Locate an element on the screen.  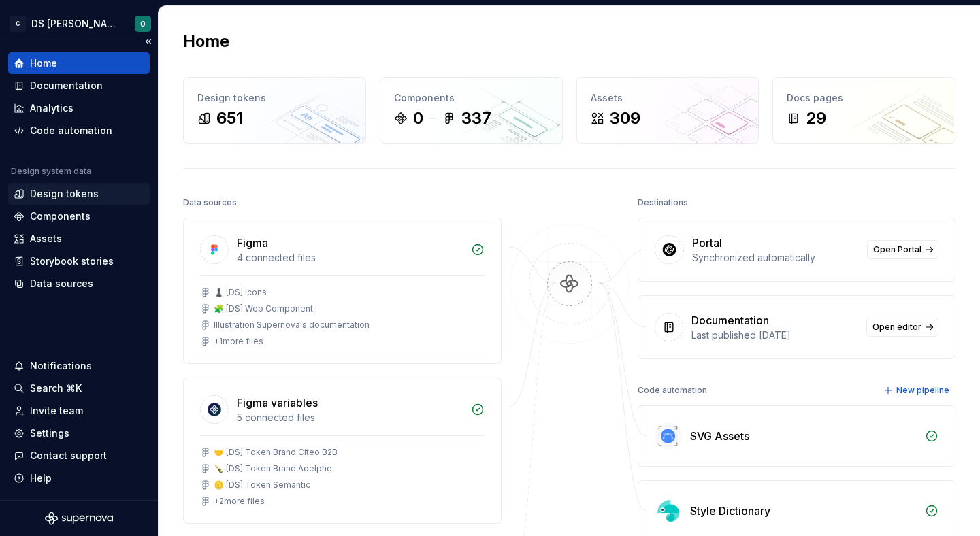
div: 29 is located at coordinates (816, 118).